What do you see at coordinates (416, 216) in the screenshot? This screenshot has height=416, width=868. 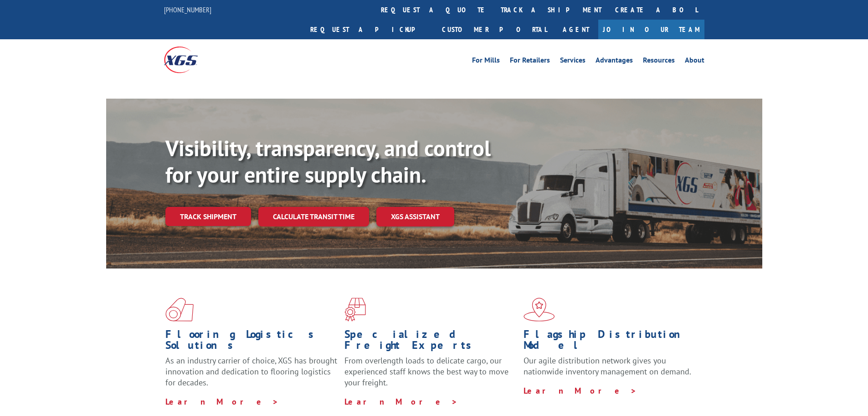 I see `a: XGS ASSISTANT` at bounding box center [416, 216].